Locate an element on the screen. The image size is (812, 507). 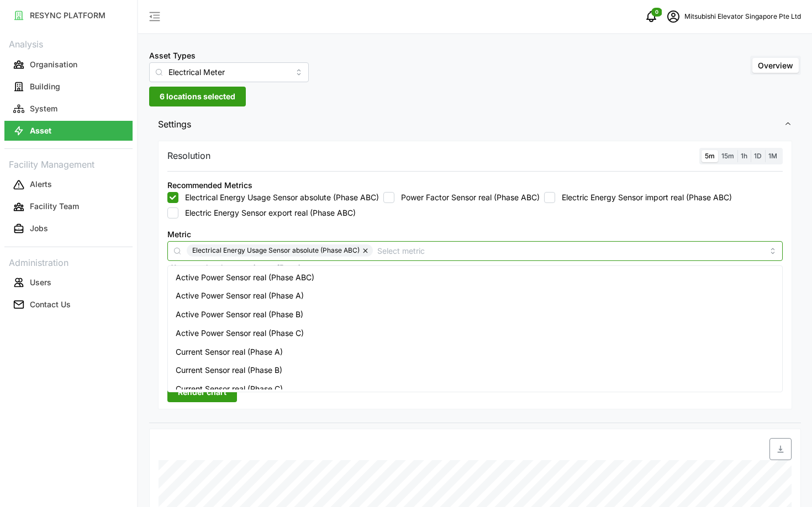
p: Alerts is located at coordinates (41, 184).